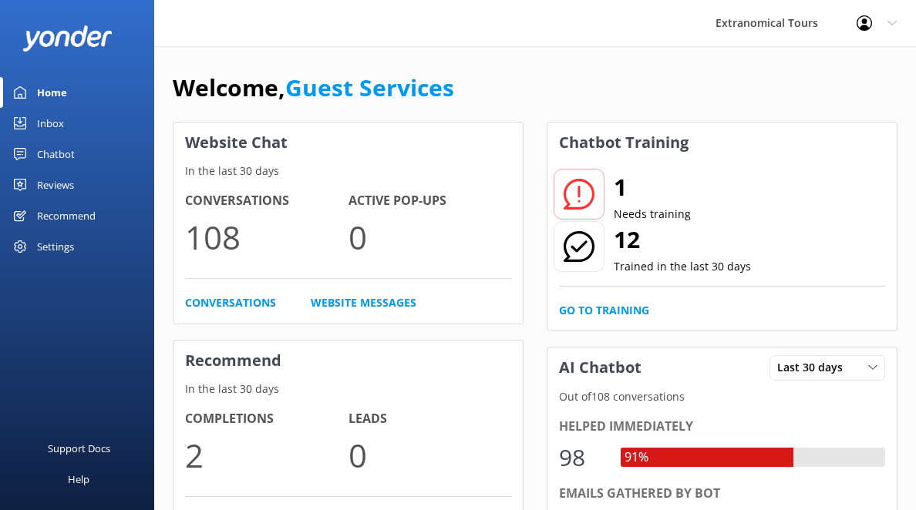 Image resolution: width=916 pixels, height=510 pixels. What do you see at coordinates (430, 201) in the screenshot?
I see `h4: Active Pop-ups` at bounding box center [430, 201].